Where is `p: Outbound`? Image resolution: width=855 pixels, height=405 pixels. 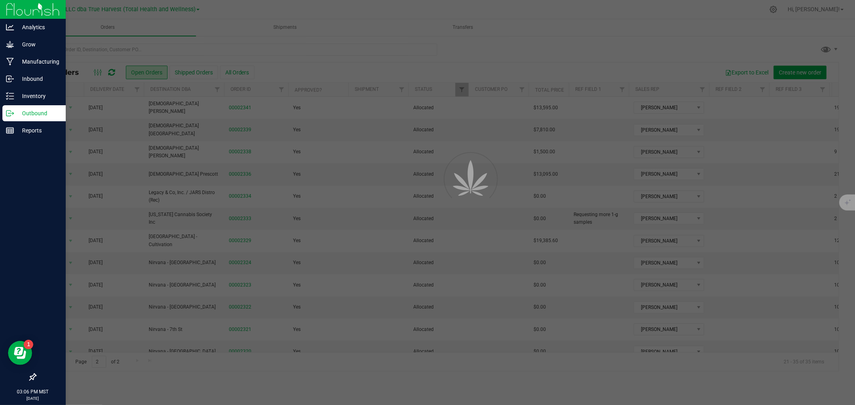
p: Outbound is located at coordinates (38, 113).